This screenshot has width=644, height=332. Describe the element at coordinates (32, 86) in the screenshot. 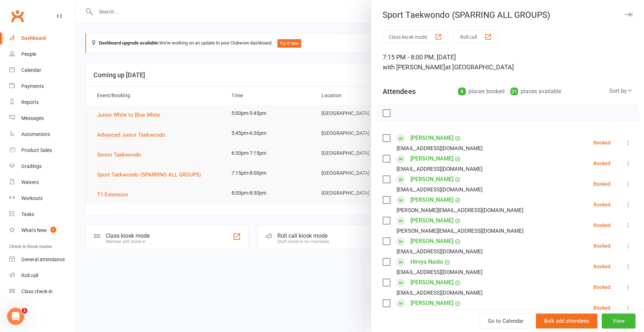

I see `div: Payments` at that location.